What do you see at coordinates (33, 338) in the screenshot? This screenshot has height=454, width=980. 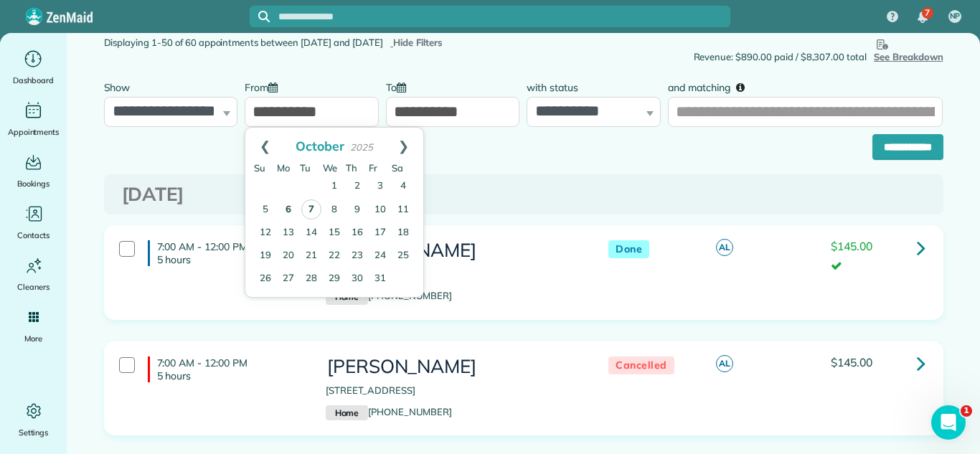 I see `span: More` at bounding box center [33, 338].